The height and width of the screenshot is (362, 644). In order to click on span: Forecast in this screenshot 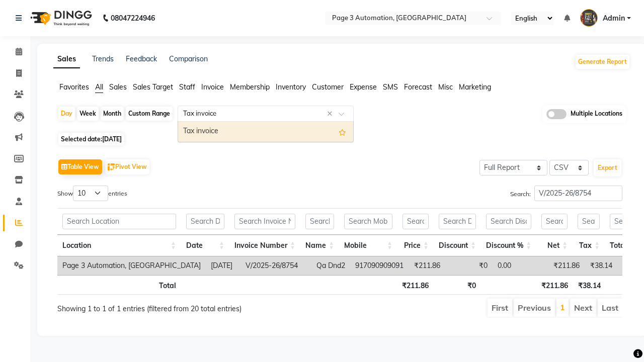, I will do `click(418, 87)`.